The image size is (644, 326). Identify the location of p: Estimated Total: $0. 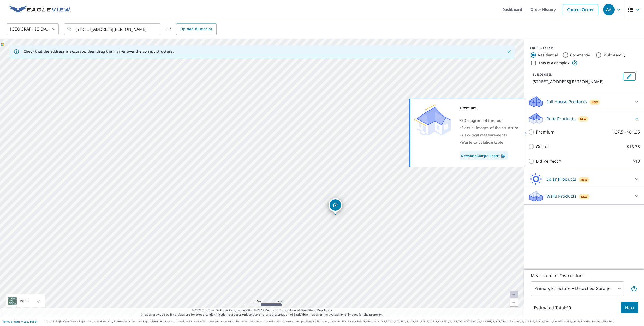
(552, 308).